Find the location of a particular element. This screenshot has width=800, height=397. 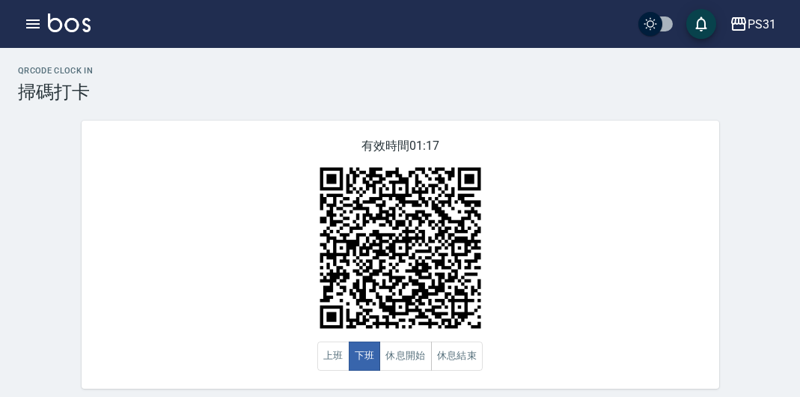

img: Logo is located at coordinates (69, 22).